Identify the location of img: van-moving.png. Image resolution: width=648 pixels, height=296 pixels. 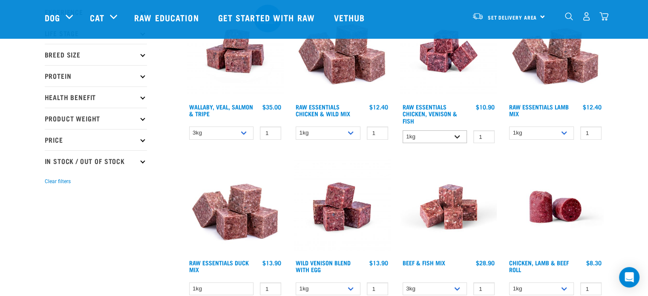
(478, 16).